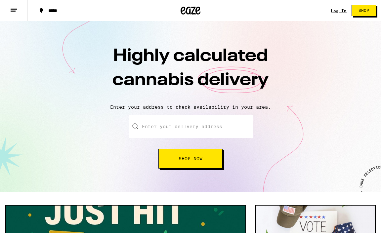 The height and width of the screenshot is (233, 381). What do you see at coordinates (364, 11) in the screenshot?
I see `span: Shop` at bounding box center [364, 11].